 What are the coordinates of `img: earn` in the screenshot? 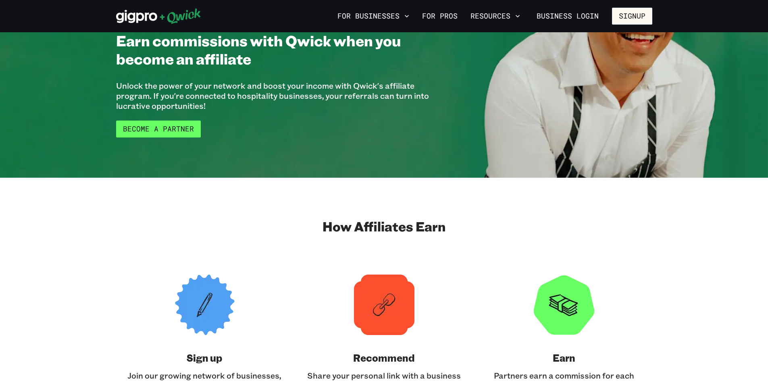 It's located at (564, 305).